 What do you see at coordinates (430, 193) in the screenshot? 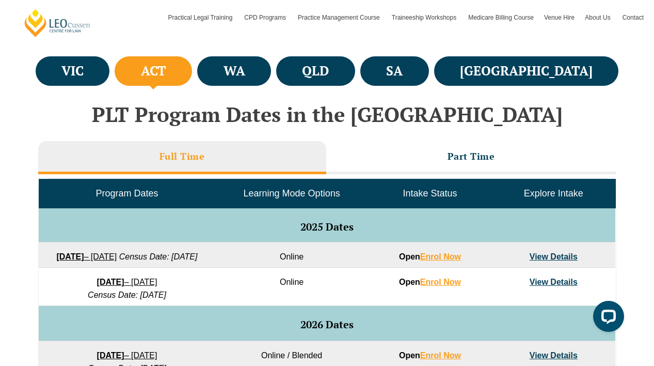
I see `span: Intake Status` at bounding box center [430, 193].